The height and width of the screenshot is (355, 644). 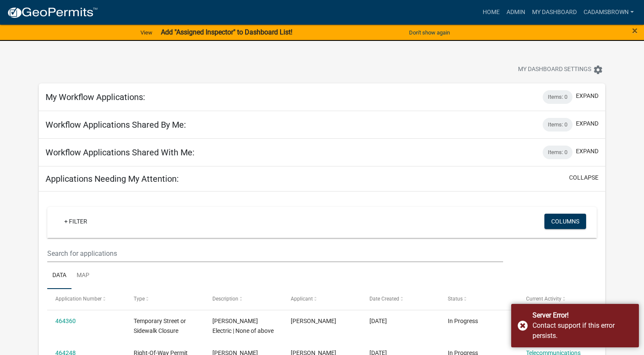 I want to click on a: cadamsbrown, so click(x=608, y=12).